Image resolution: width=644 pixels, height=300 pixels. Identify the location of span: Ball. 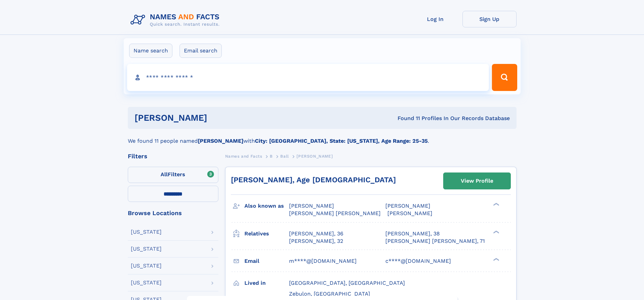
(284, 156).